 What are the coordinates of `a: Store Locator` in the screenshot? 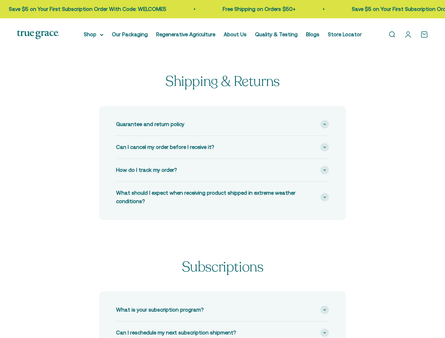 It's located at (345, 34).